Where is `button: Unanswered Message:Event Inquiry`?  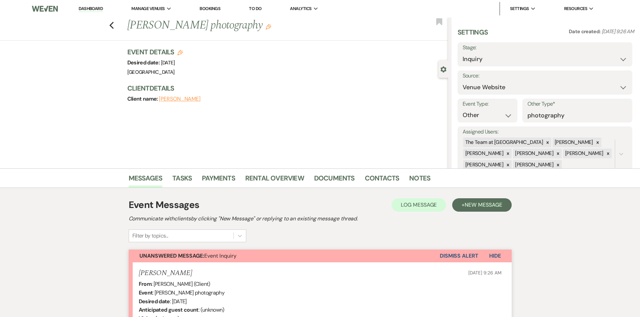
button: Unanswered Message:Event Inquiry is located at coordinates (284, 256).